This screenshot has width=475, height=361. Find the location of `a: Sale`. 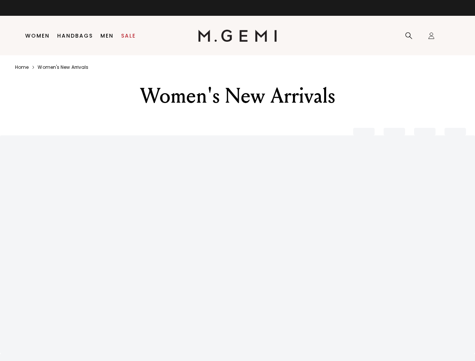

a: Sale is located at coordinates (128, 36).